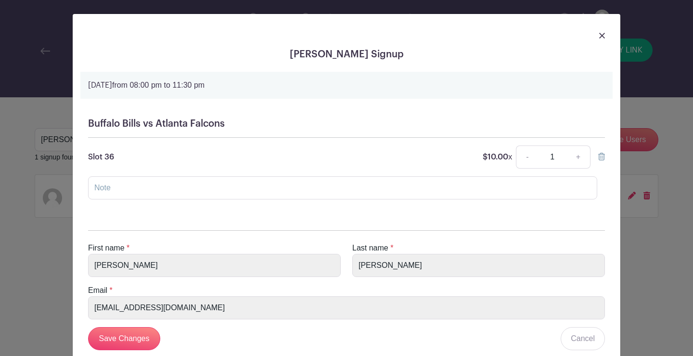 The width and height of the screenshot is (693, 356). I want to click on input: Save Changes, so click(124, 338).